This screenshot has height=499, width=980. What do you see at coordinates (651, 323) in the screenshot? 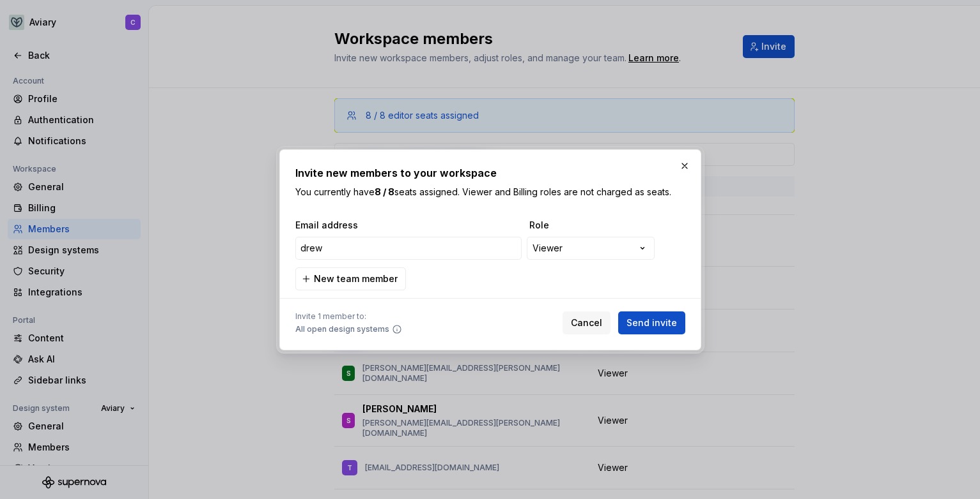
I see `span: Send invite` at bounding box center [651, 323].